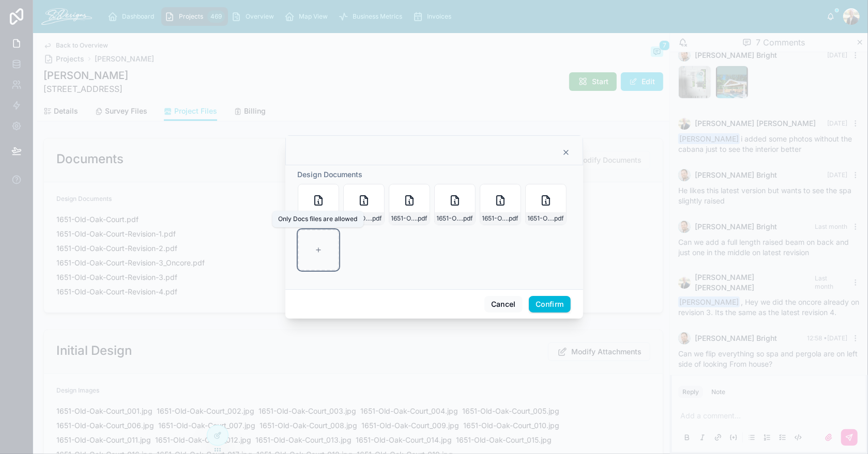 Image resolution: width=868 pixels, height=454 pixels. What do you see at coordinates (503, 305) in the screenshot?
I see `button: Cancel` at bounding box center [503, 305].